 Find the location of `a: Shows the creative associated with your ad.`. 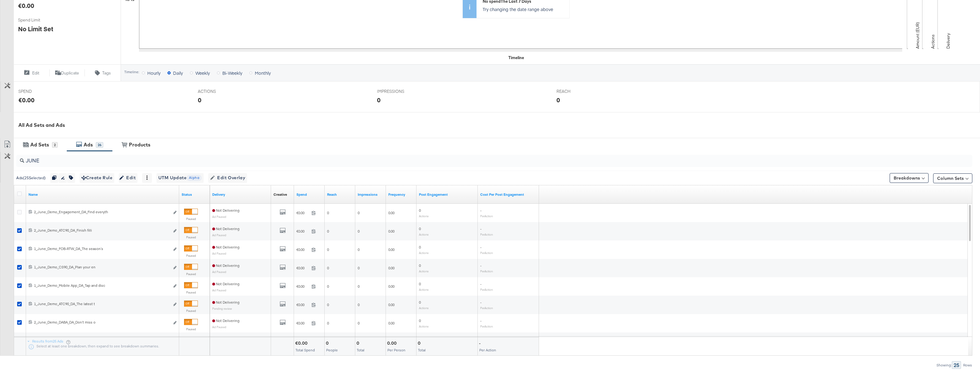

a: Shows the creative associated with your ad. is located at coordinates (280, 195).